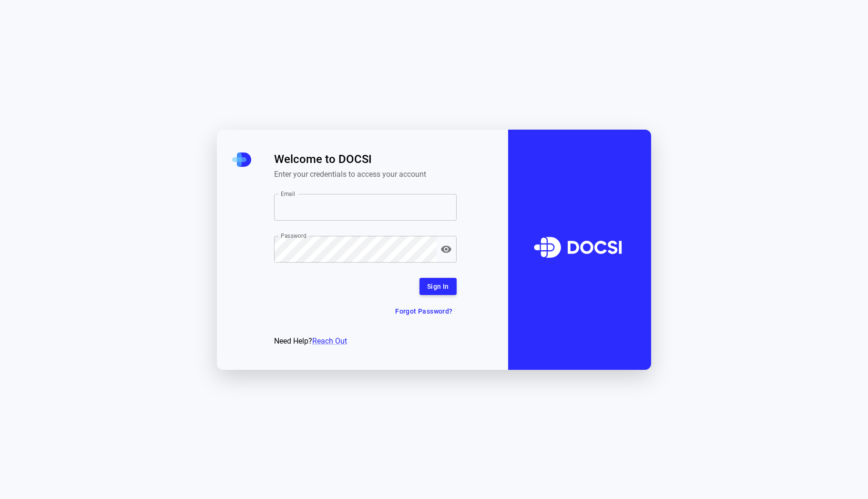 This screenshot has width=868, height=499. I want to click on div: Need Help?, so click(366, 342).